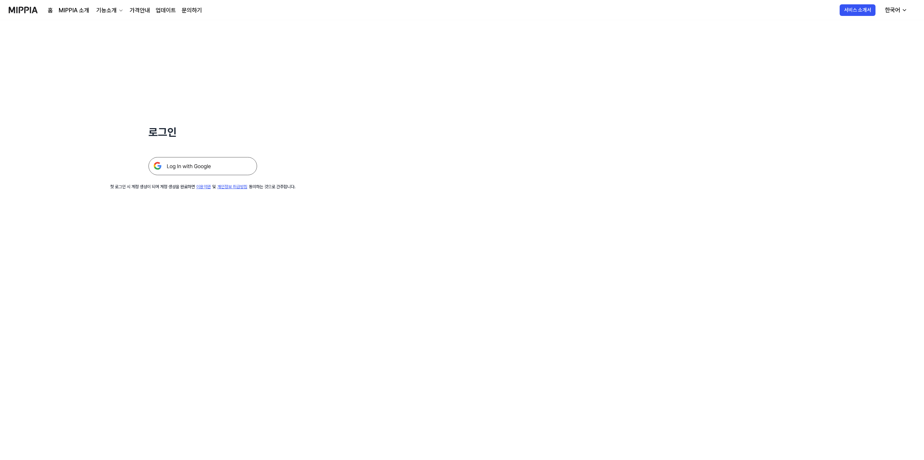 This screenshot has height=460, width=924. I want to click on a: MIPPIA 소개, so click(74, 10).